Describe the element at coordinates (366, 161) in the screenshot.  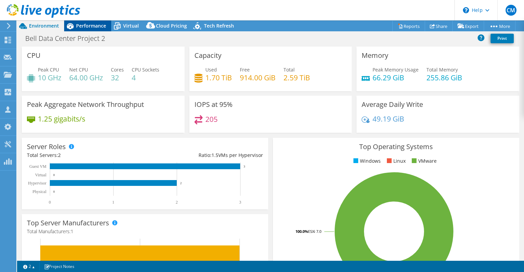
I see `li: Windows` at that location.